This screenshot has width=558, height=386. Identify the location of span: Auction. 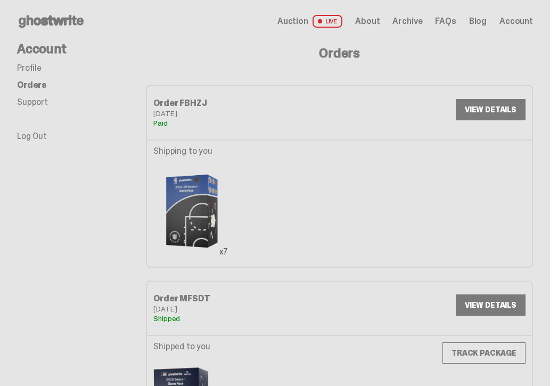
(293, 21).